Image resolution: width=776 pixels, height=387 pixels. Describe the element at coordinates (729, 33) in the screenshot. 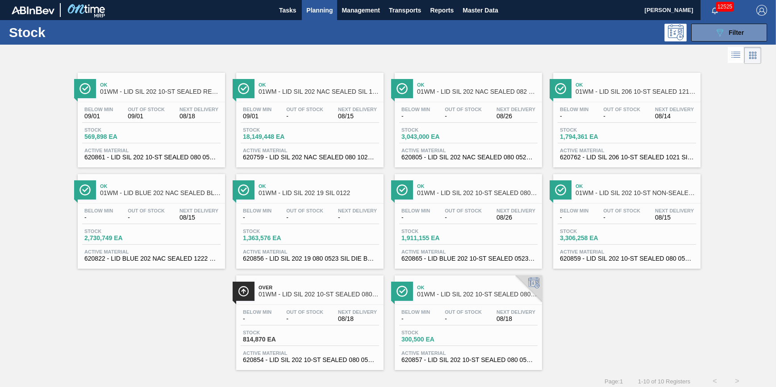

I see `button: Filter` at that location.